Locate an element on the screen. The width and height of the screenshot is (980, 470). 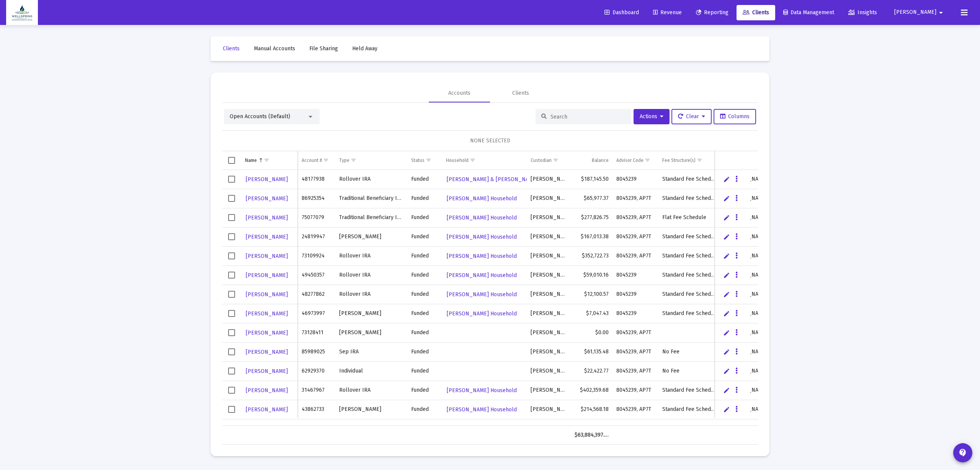
td: 24819947 is located at coordinates (317, 236).